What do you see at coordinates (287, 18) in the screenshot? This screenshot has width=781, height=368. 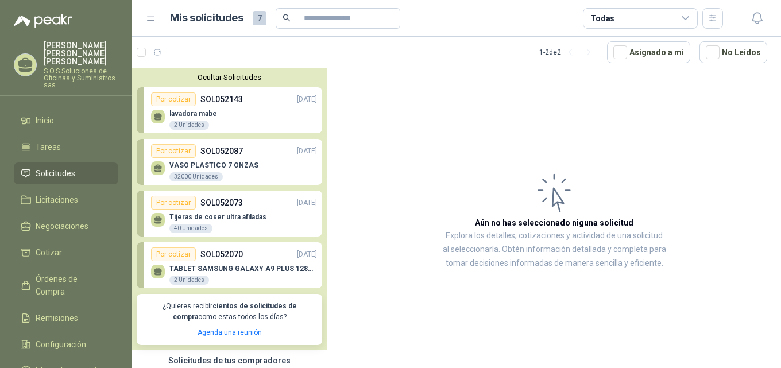 I see `span: search` at bounding box center [287, 18].